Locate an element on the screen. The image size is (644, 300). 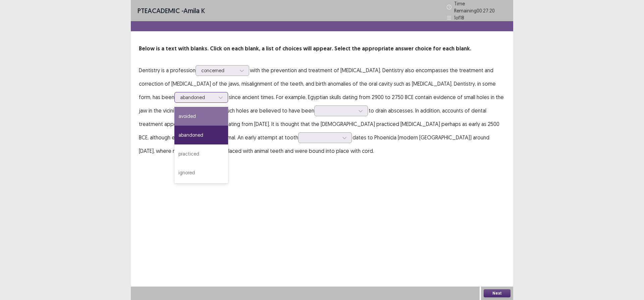
p: 1 of 18 is located at coordinates (459, 17).